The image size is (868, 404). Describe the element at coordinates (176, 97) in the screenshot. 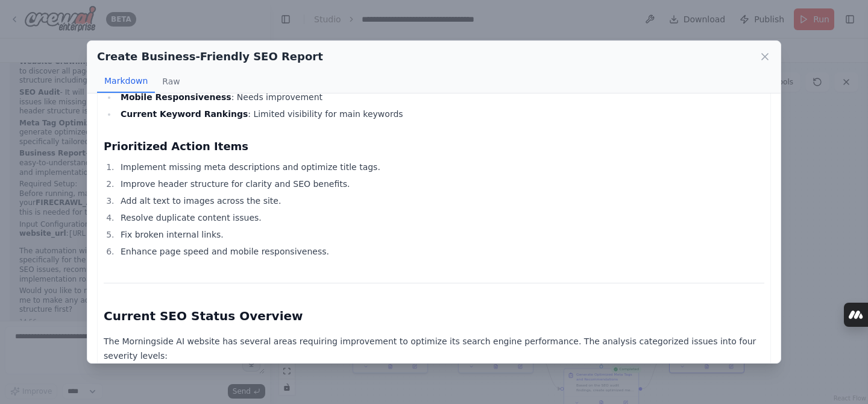

I see `strong: Mobile Responsiveness` at that location.